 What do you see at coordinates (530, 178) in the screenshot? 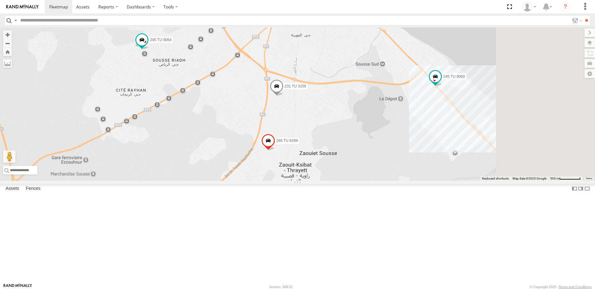
I see `span: Map data ©2025 Google` at bounding box center [530, 178].